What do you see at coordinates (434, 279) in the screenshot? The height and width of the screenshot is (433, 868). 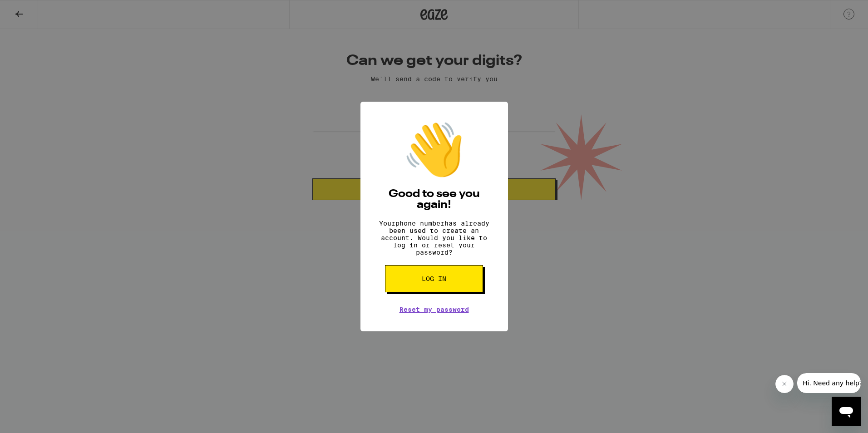 I see `span: Log in` at bounding box center [434, 279].